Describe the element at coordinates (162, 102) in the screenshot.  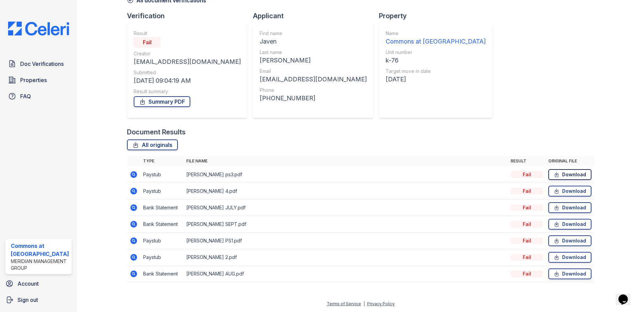
I see `a: Summary PDF` at that location.